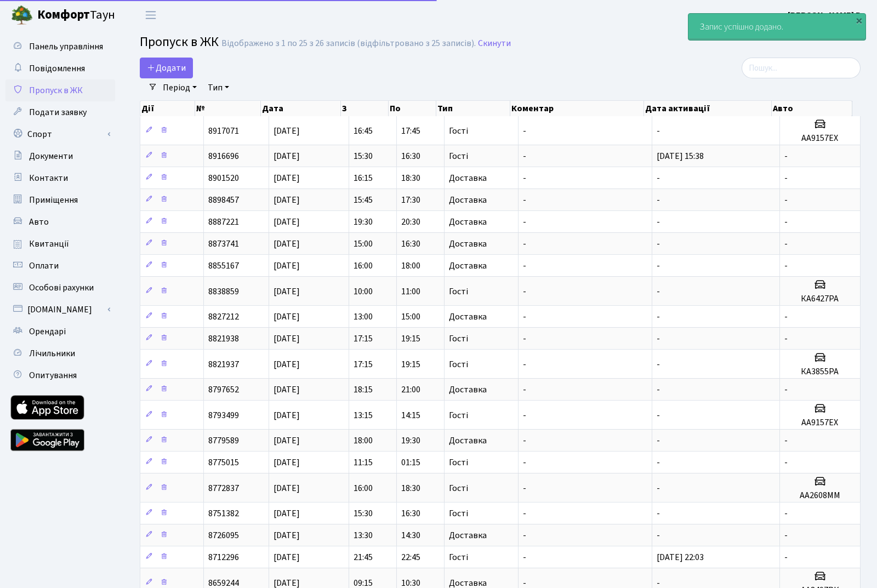  Describe the element at coordinates (301, 108) in the screenshot. I see `th: Дата` at that location.